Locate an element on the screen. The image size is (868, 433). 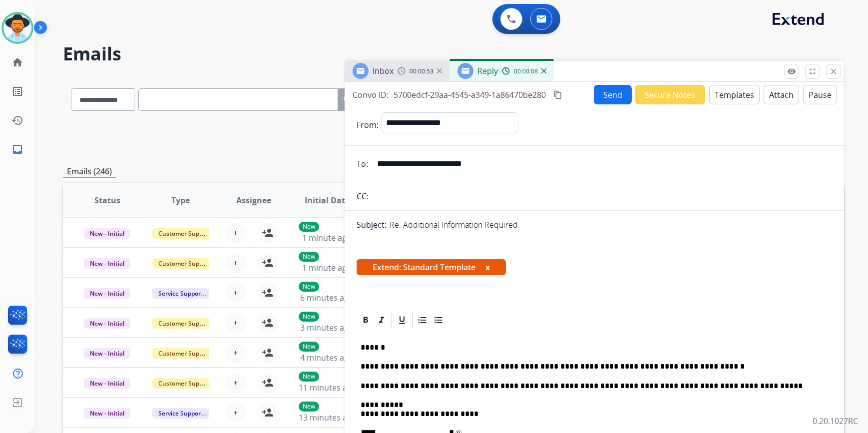
mat-icon: search is located at coordinates (348, 100).